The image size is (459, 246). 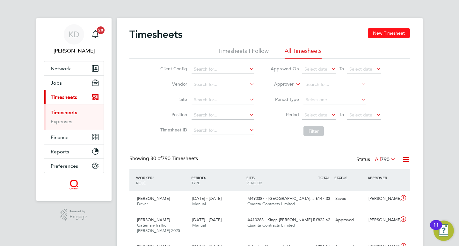 What do you see at coordinates (74, 185) in the screenshot?
I see `a: Go to home page` at bounding box center [74, 185].